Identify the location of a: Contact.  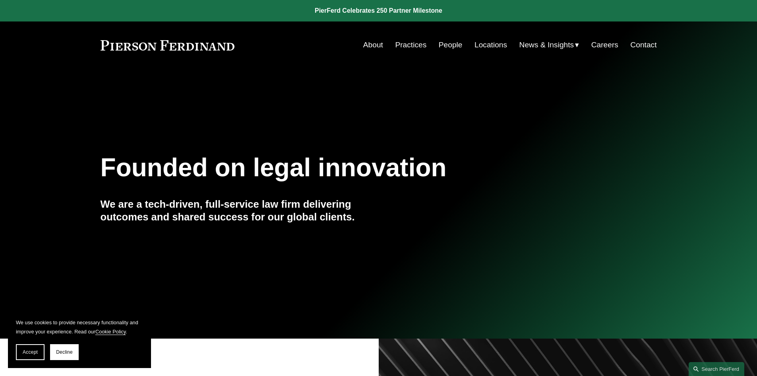
(644, 45).